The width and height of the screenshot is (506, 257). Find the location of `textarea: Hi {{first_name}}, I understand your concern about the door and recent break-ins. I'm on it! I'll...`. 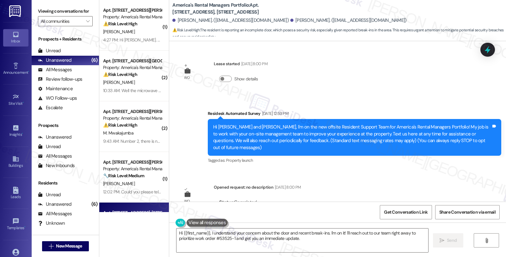

textarea: Hi {{first_name}}, I understand your concern about the door and recent break-ins. I'm on it! I'll... is located at coordinates (302, 240).